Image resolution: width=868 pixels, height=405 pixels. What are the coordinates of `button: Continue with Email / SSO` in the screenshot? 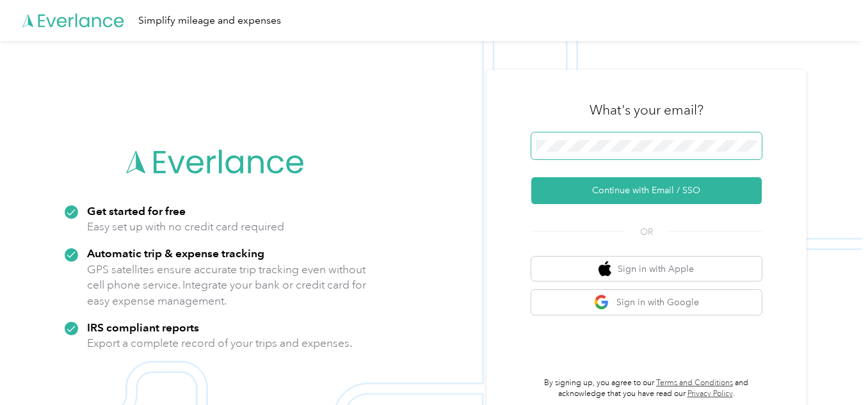 It's located at (647, 190).